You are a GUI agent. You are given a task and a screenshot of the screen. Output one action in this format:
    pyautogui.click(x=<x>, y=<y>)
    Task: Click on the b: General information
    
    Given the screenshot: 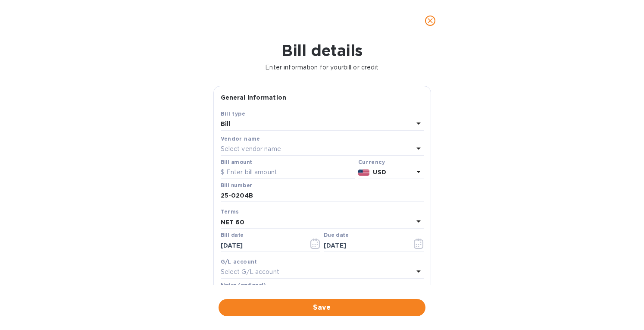 What is the action you would take?
    pyautogui.click(x=254, y=97)
    